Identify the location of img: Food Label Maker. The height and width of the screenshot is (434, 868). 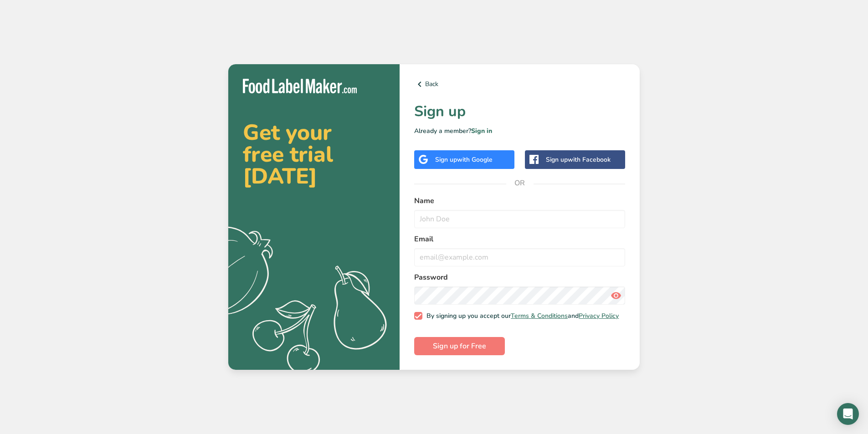
(300, 86).